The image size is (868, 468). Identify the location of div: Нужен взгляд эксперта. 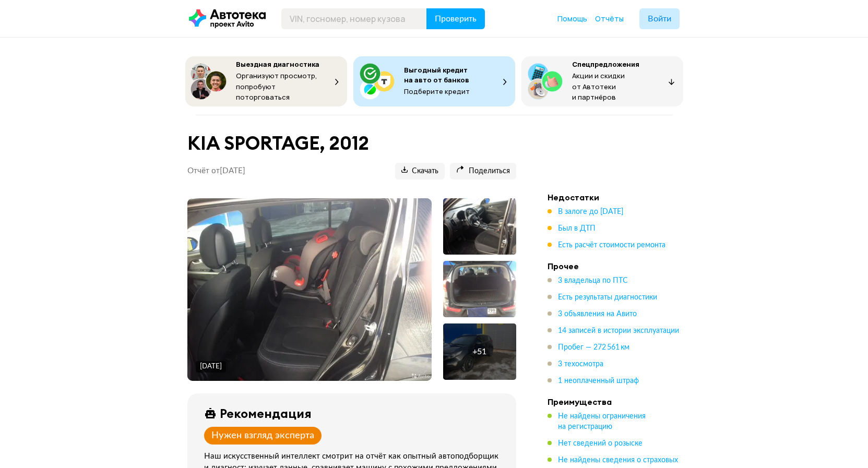
(263, 436).